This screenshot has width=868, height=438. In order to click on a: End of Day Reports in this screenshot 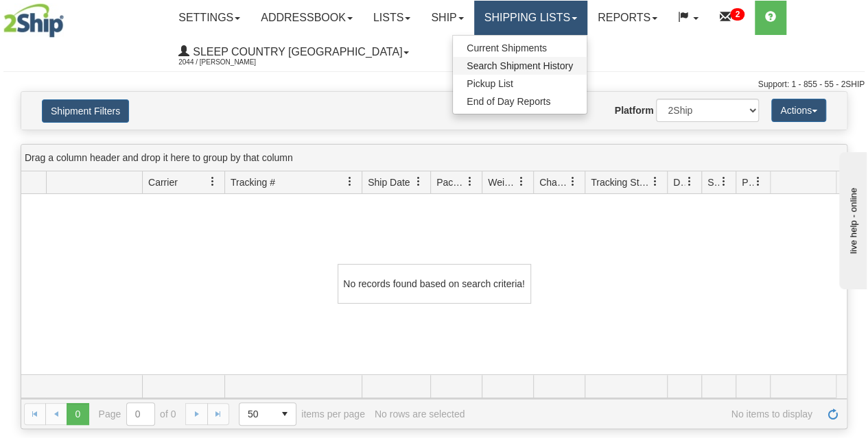, I will do `click(519, 101)`.